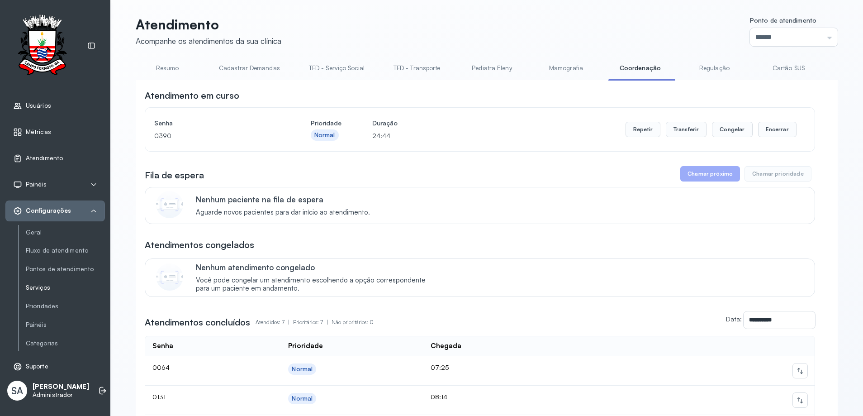 The image size is (863, 416). I want to click on span: Configurações, so click(48, 210).